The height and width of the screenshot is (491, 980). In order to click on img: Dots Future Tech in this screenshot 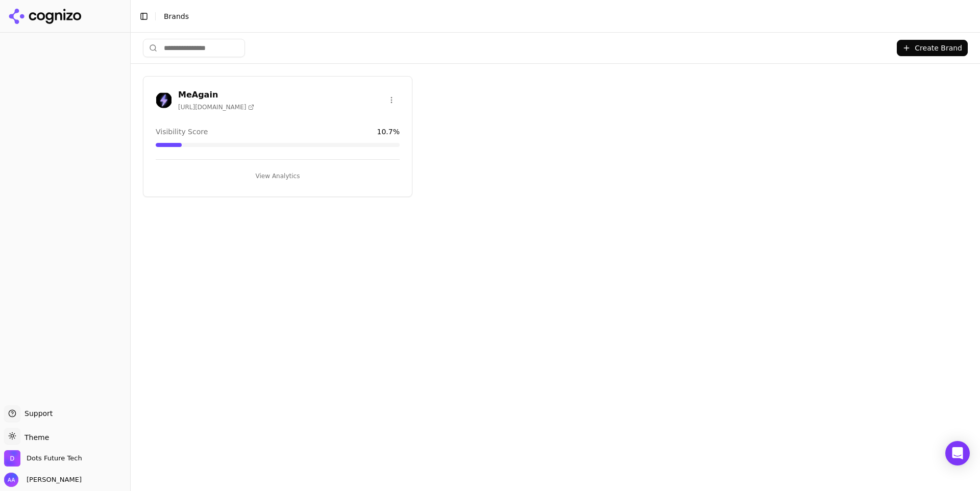, I will do `click(12, 458)`.